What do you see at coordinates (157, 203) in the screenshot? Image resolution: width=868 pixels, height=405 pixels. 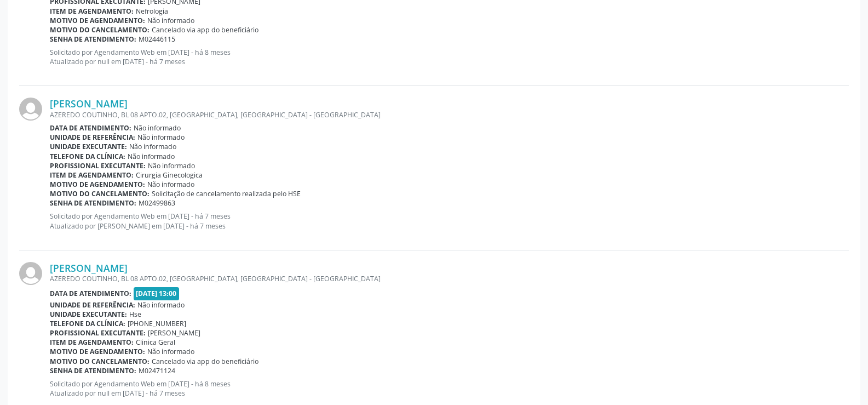 I see `span: M02499863` at bounding box center [157, 203].